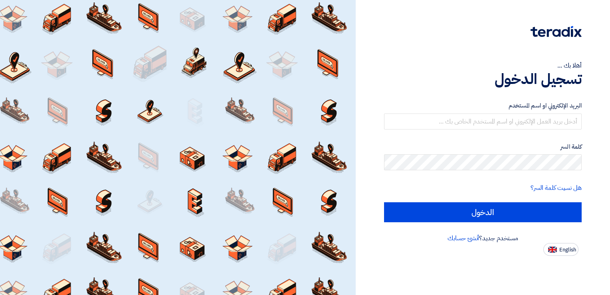 The height and width of the screenshot is (295, 610). I want to click on a: أنشئ حسابك, so click(463, 238).